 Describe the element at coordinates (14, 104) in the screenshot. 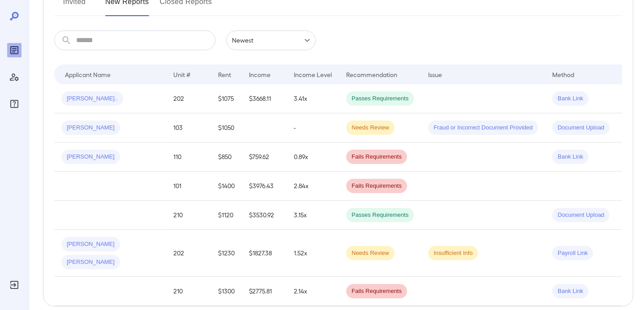

I see `div: FAQ` at that location.